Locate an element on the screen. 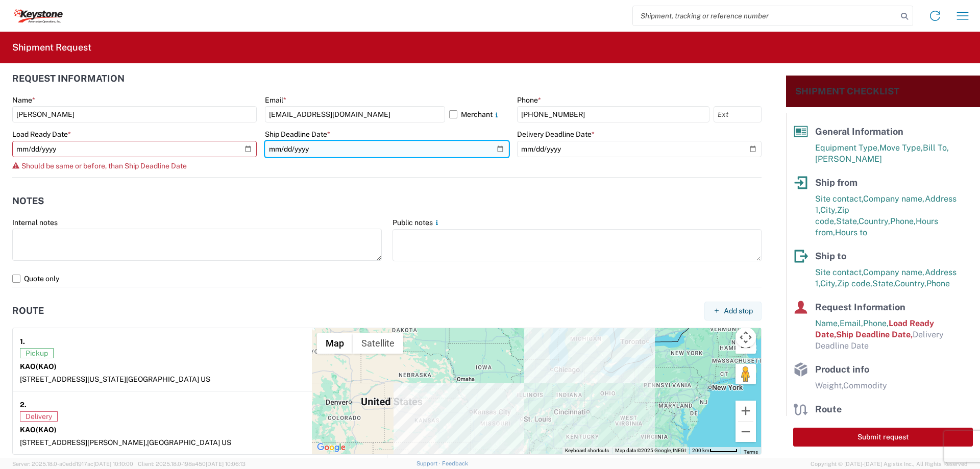 Image resolution: width=980 pixels, height=469 pixels. button: Keyboard shortcuts is located at coordinates (587, 451).